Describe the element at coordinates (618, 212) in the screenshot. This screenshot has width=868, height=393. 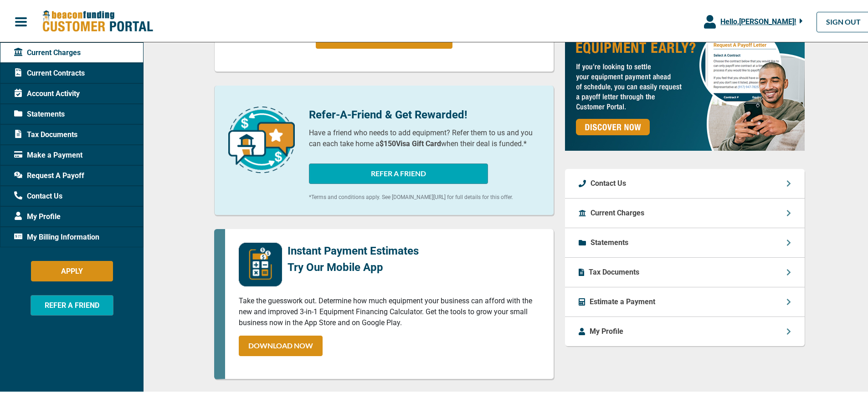
I see `p: Current Charges` at that location.